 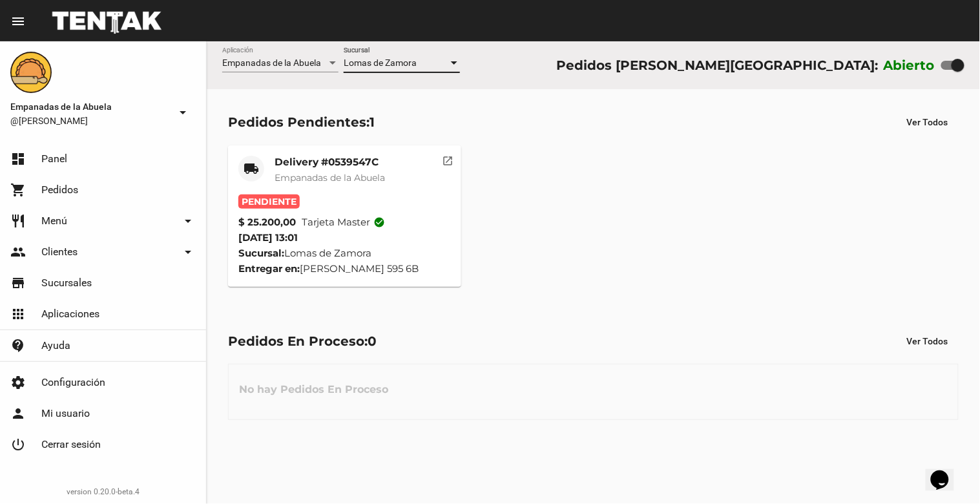 What do you see at coordinates (18, 283) in the screenshot?
I see `mat-icon: store` at bounding box center [18, 283].